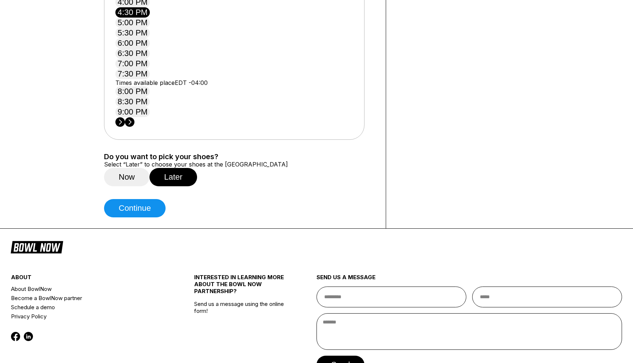  Describe the element at coordinates (133, 74) in the screenshot. I see `button: 7:30 PM` at that location.